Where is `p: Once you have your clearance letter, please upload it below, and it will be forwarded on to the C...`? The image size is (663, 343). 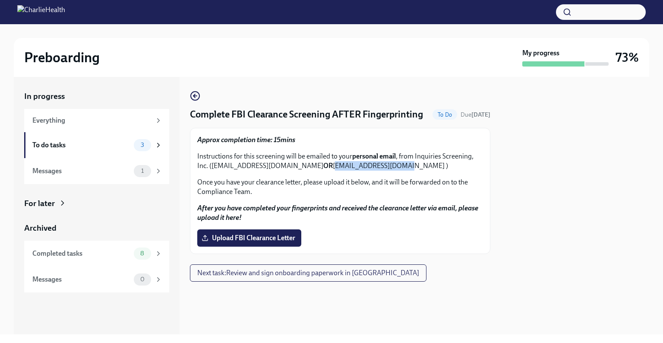 p: Once you have your clearance letter, please upload it below, and it will be forwarded on to the C... is located at coordinates (340, 187).